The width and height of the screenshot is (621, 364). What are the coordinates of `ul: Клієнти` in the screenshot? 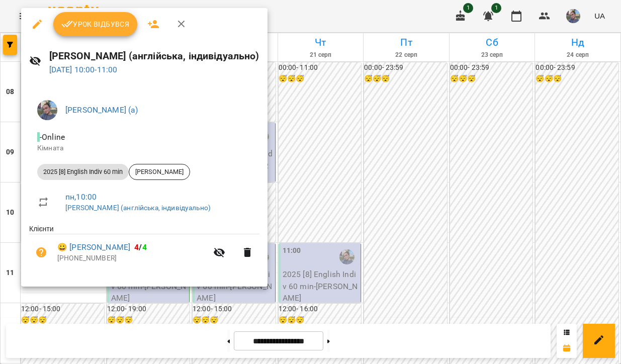 It's located at (145, 249).